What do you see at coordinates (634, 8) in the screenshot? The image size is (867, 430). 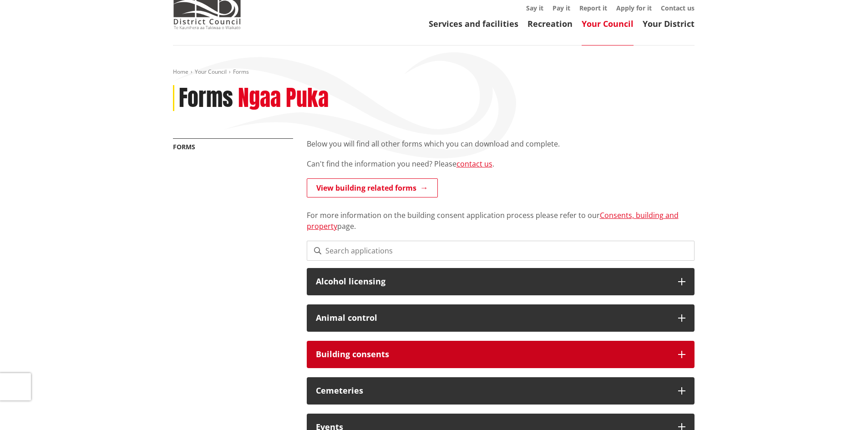 I see `a: Apply for it` at bounding box center [634, 8].